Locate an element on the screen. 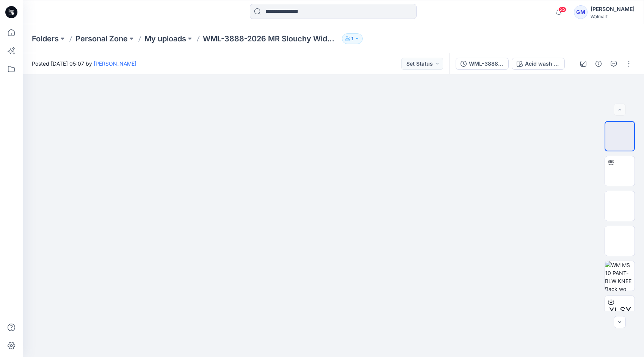 Image resolution: width=644 pixels, height=357 pixels. div: GM is located at coordinates (581, 12).